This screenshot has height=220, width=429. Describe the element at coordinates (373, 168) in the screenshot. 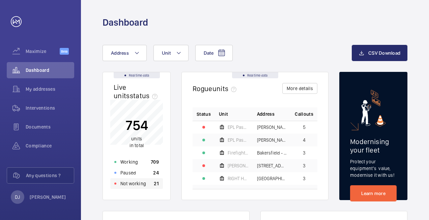

I see `p: Protect your equipment's value, modernise it with us!` at that location.